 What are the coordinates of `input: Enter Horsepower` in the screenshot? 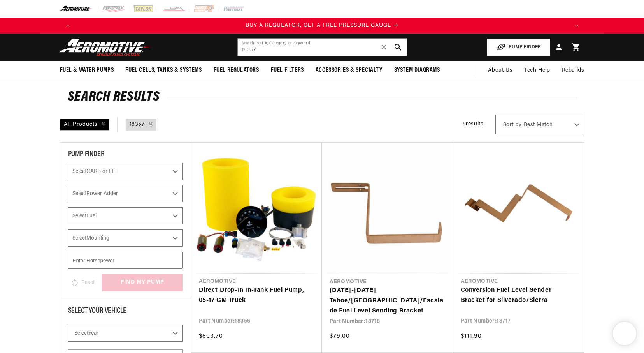 It's located at (125, 260).